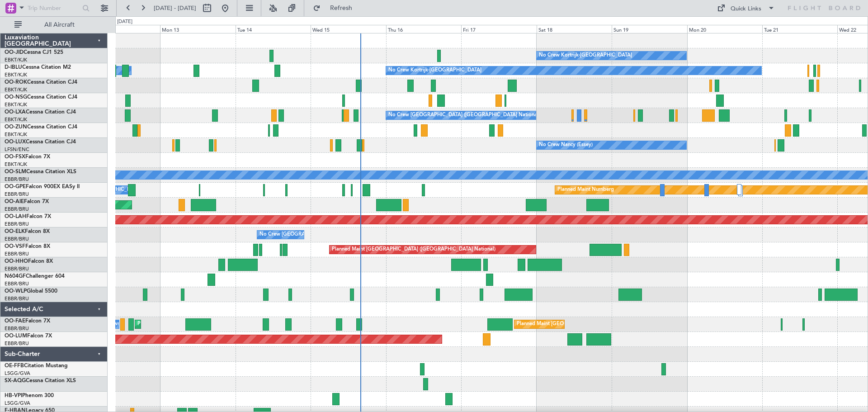  Describe the element at coordinates (746, 8) in the screenshot. I see `button: Quick Links` at that location.